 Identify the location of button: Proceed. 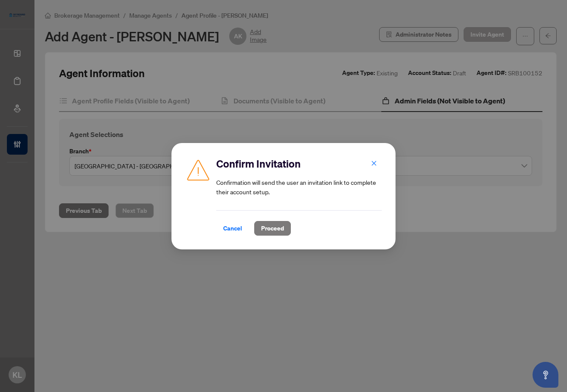
(272, 228).